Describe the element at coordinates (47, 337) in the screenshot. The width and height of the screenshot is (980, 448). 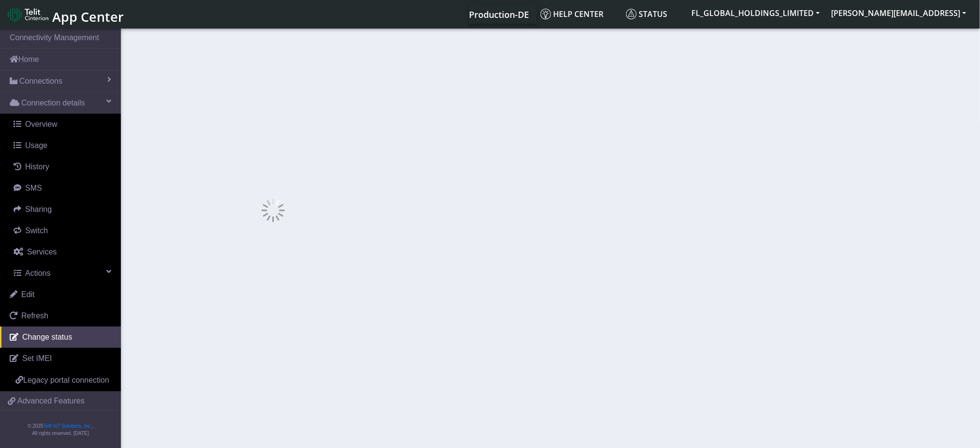
I see `span: Change status` at that location.